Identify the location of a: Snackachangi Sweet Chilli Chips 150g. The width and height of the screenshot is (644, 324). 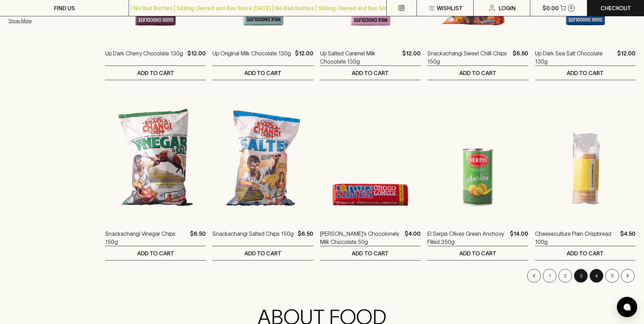
(469, 57).